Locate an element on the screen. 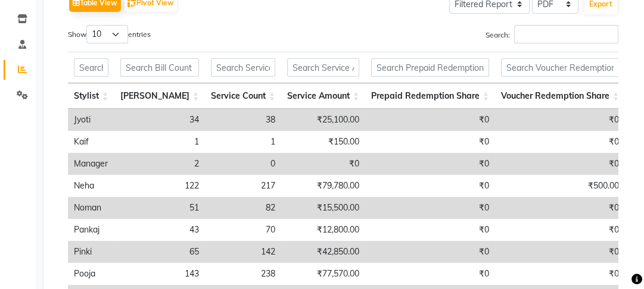  td: Pinki is located at coordinates (91, 252).